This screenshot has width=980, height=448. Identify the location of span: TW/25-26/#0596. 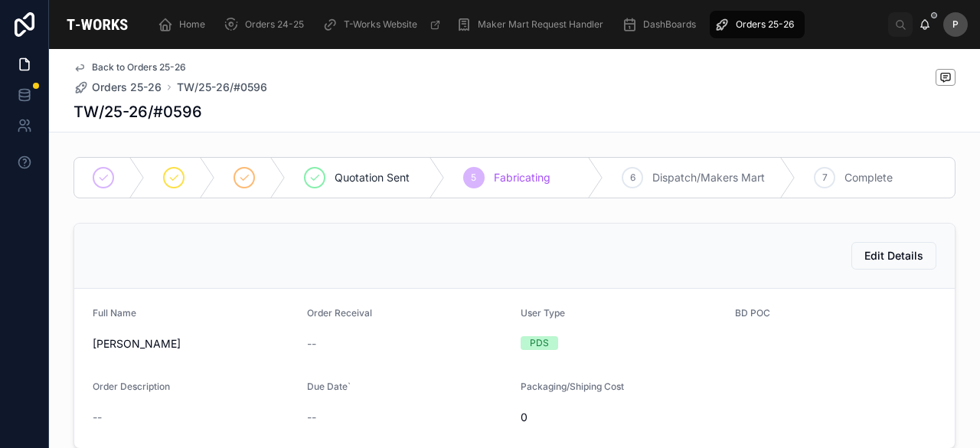
(222, 87).